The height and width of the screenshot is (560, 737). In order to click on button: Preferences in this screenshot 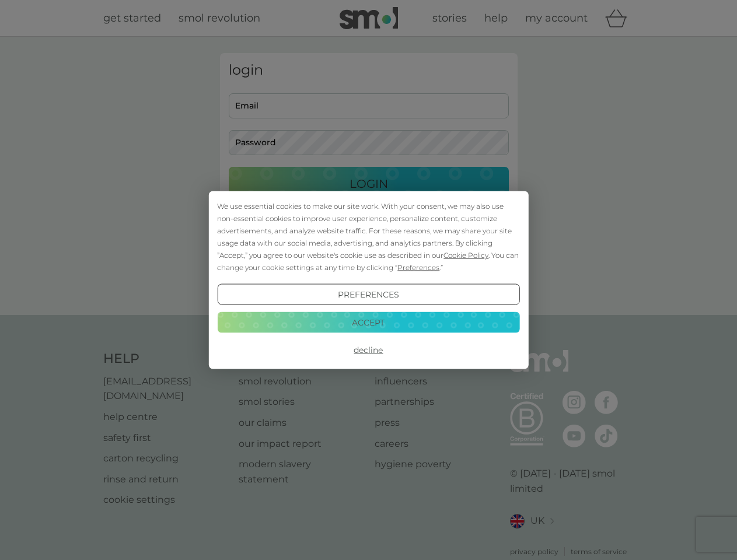, I will do `click(368, 295)`.